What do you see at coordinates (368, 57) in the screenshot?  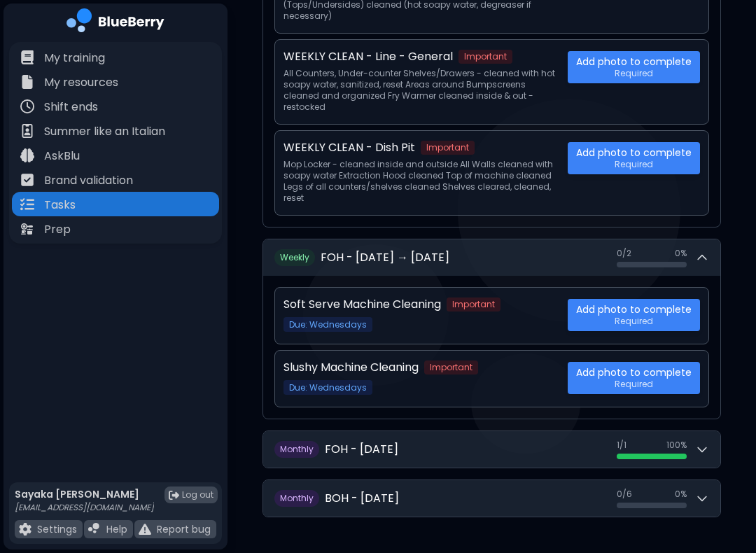 I see `p: WEEKLY CLEAN - Line - General` at bounding box center [368, 57].